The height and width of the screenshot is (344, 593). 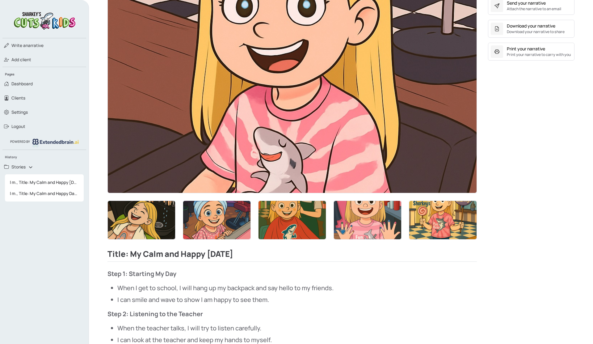 I want to click on span: Logout, so click(x=18, y=126).